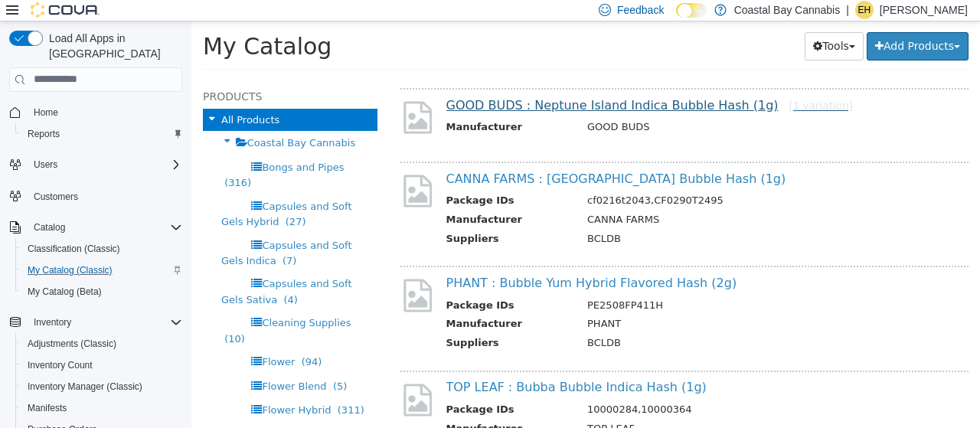 The width and height of the screenshot is (980, 428). What do you see at coordinates (99, 278) in the screenshot?
I see `span: (4)` at bounding box center [99, 278].